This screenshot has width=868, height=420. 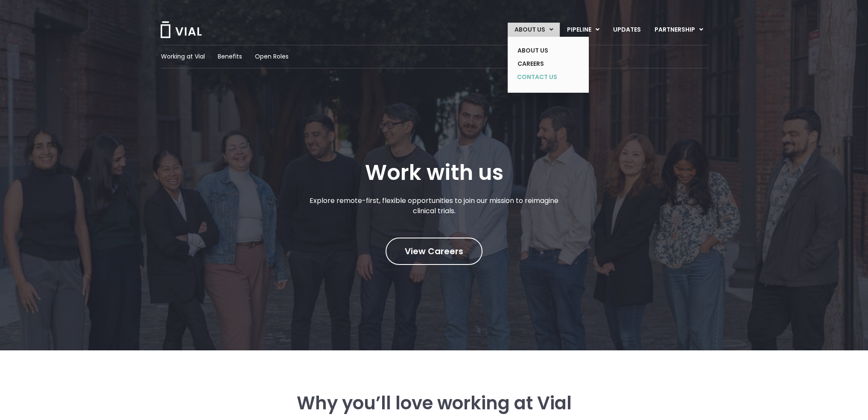 I want to click on a: View Careers, so click(x=434, y=251).